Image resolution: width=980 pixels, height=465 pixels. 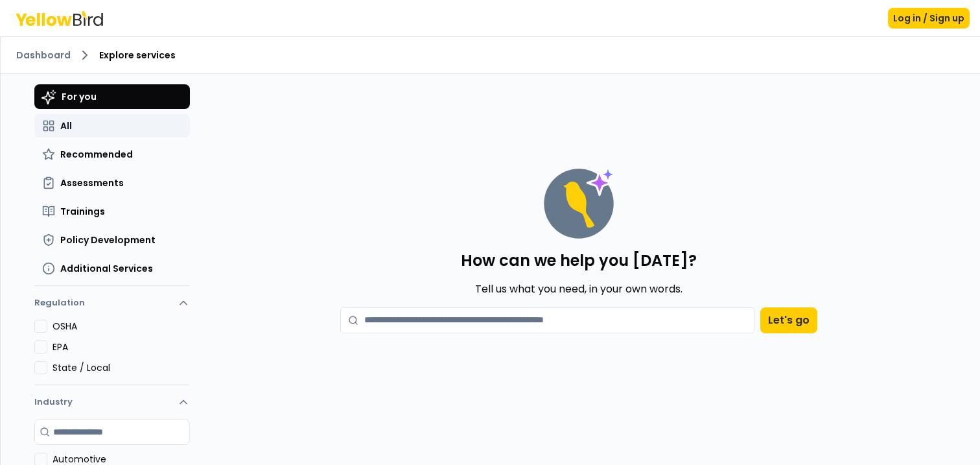 What do you see at coordinates (929, 18) in the screenshot?
I see `button: Log in / Sign up` at bounding box center [929, 18].